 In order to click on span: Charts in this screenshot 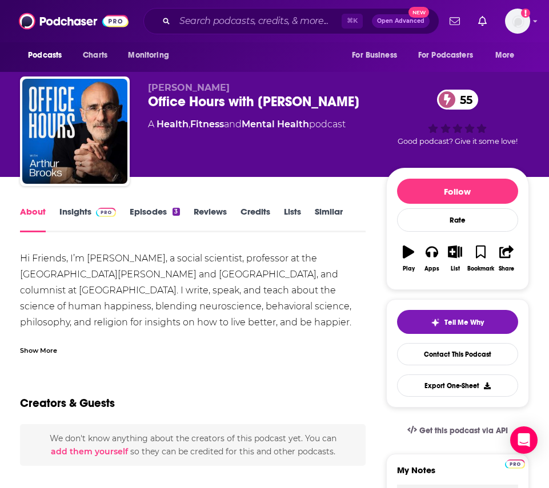, I will do `click(95, 55)`.